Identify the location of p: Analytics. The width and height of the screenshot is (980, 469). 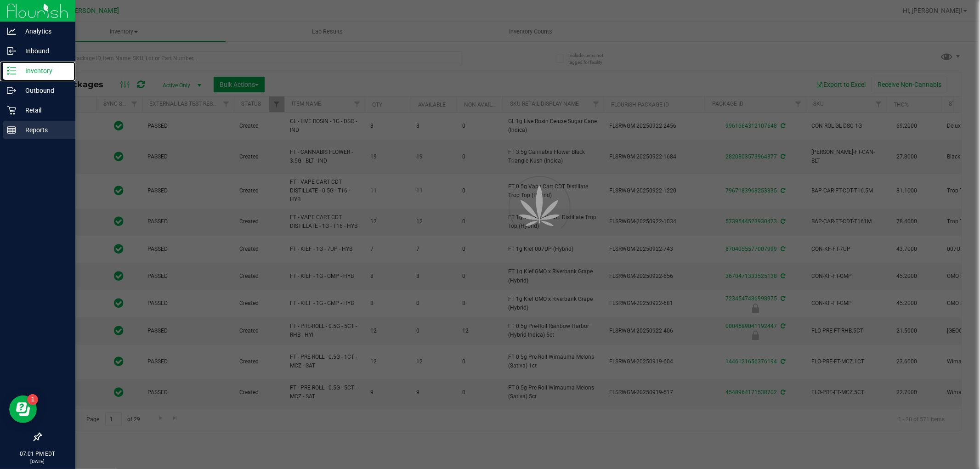
(44, 31).